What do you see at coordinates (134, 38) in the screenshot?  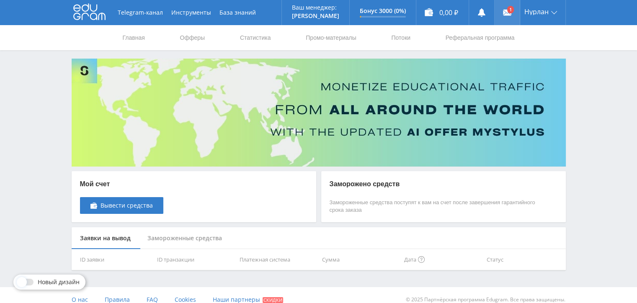 I see `a: Главная` at bounding box center [134, 38].